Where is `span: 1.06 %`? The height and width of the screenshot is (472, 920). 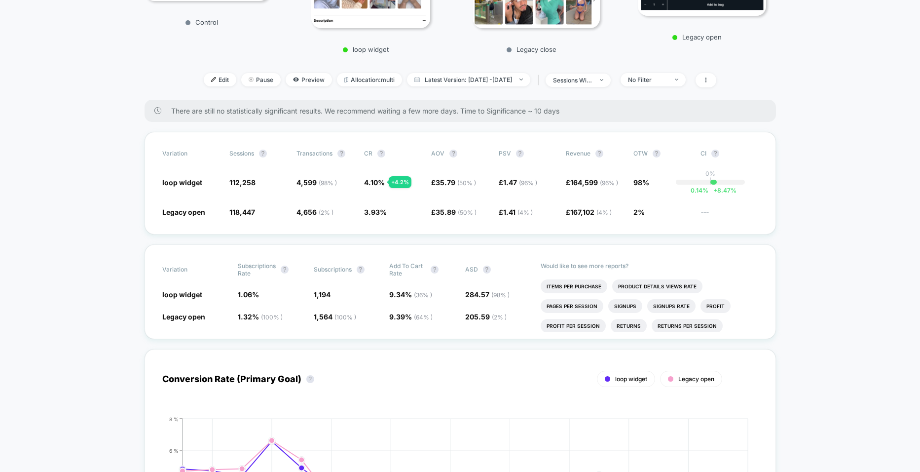
span: 1.06 % is located at coordinates (248, 294).